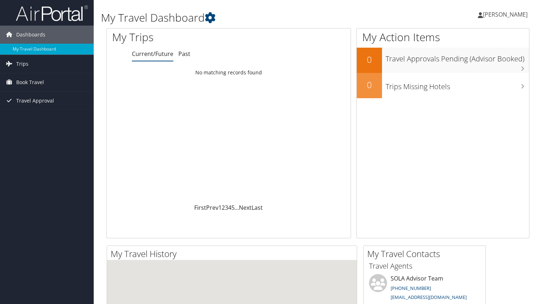 The height and width of the screenshot is (304, 542). Describe the element at coordinates (257, 207) in the screenshot. I see `a: Last` at that location.